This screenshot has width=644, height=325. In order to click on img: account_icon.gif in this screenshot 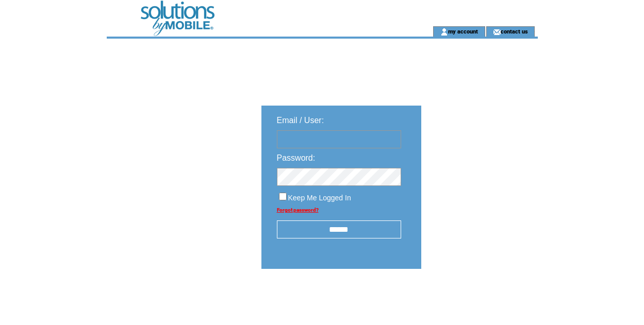, I will do `click(444, 32)`.